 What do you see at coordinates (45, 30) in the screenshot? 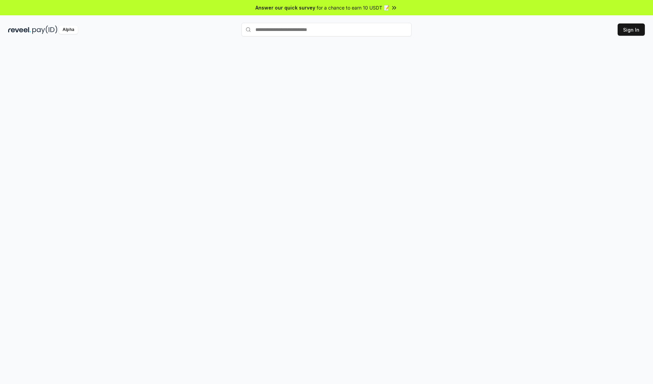
I see `img: pay_id` at bounding box center [45, 30].